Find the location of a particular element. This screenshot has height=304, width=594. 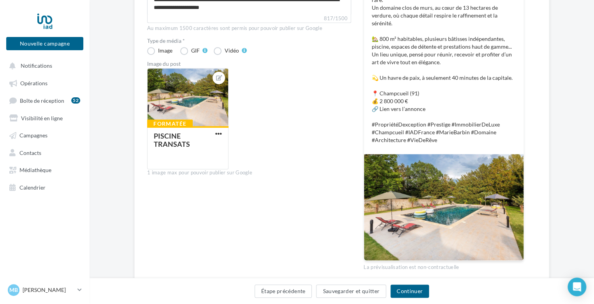

button: Étape précédente is located at coordinates (284, 291).